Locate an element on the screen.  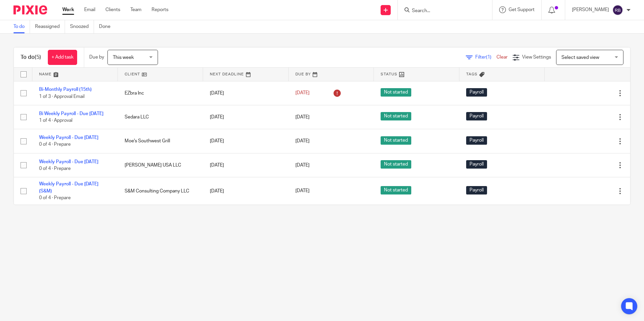
a: Work is located at coordinates (68, 10).